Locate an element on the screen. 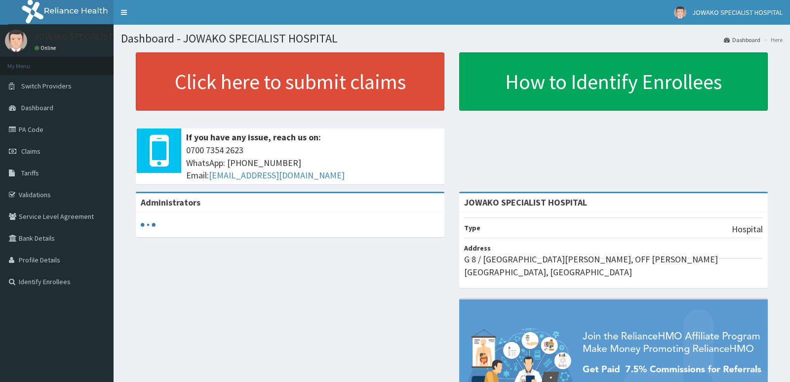 The image size is (790, 382). a: How to Identify Enrollees is located at coordinates (613, 81).